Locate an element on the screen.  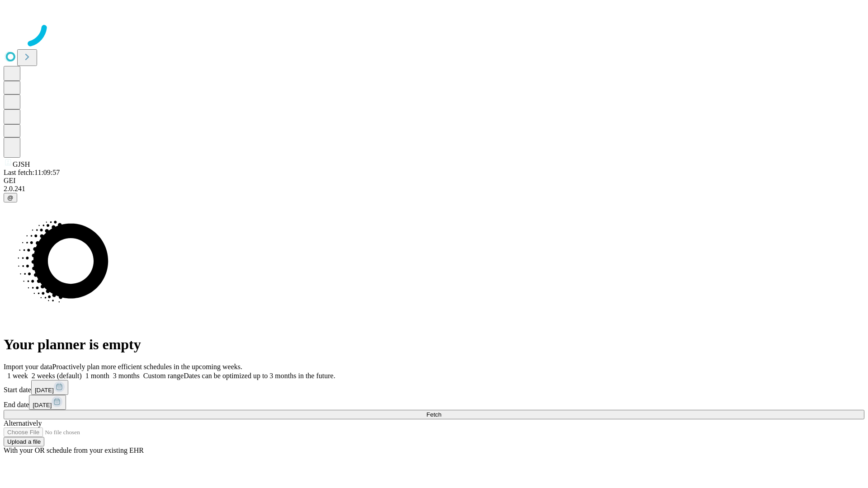
div: Start date is located at coordinates (434, 387).